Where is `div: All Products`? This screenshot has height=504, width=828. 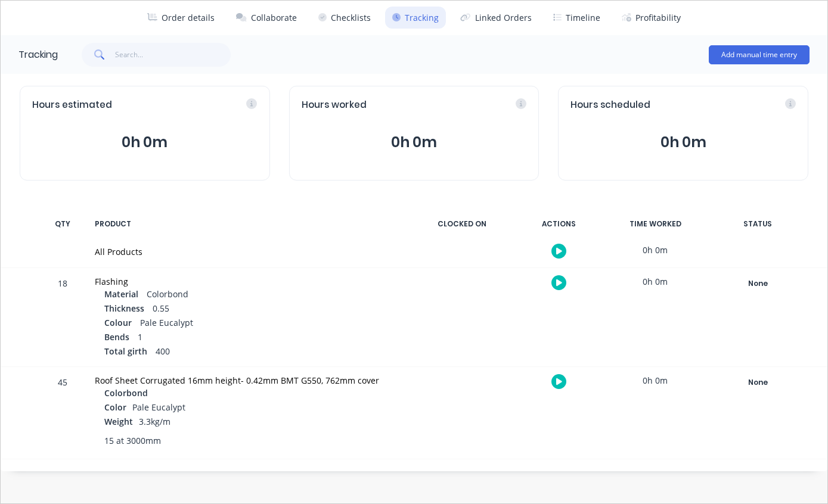 div: All Products is located at coordinates (249, 251).